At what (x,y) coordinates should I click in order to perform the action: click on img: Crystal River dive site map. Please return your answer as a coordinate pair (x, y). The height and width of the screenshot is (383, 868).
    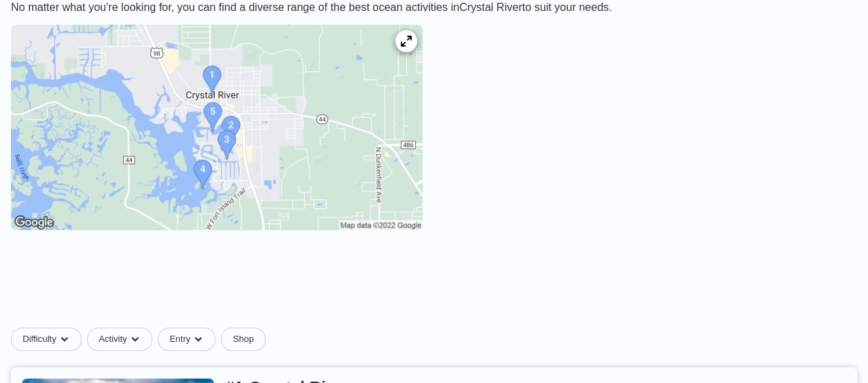
    Looking at the image, I should click on (217, 128).